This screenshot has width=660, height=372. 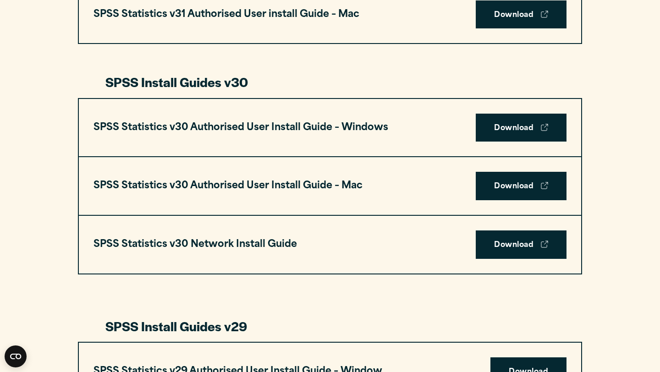 What do you see at coordinates (241, 128) in the screenshot?
I see `h3: SPSS Statistics v30 Authorised User Install Guide – Windows` at bounding box center [241, 128].